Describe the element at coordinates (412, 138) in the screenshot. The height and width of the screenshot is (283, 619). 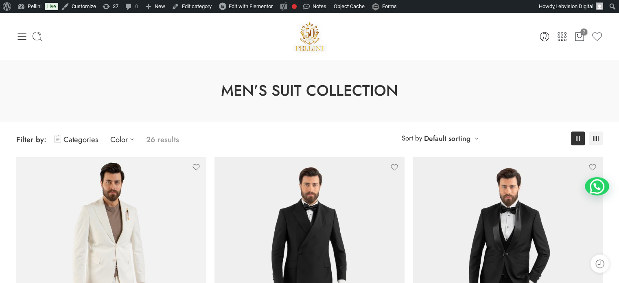
I see `span: Sort by` at that location.